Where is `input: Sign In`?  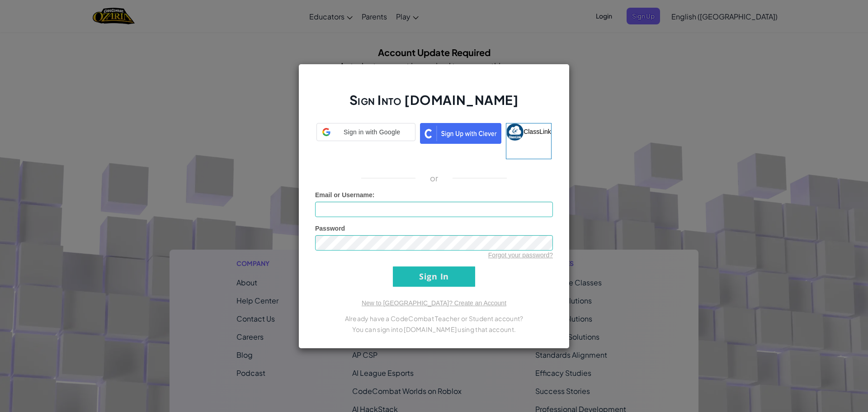 input: Sign In is located at coordinates (434, 276).